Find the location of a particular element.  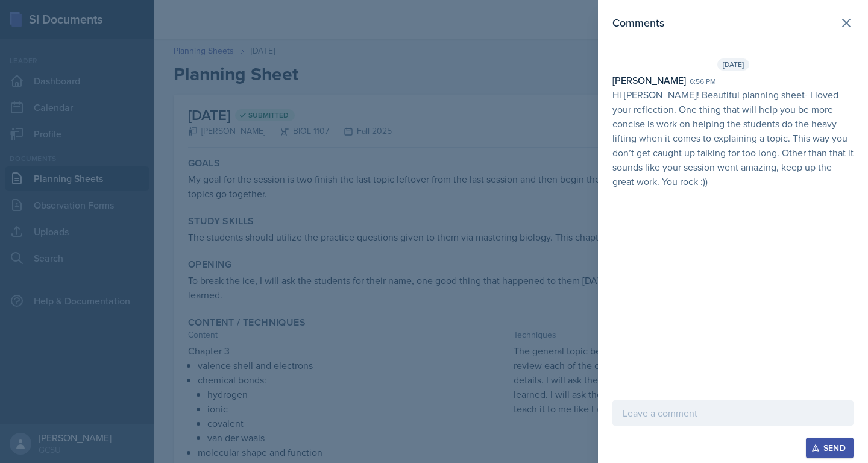

h2: Comments is located at coordinates (638, 23).